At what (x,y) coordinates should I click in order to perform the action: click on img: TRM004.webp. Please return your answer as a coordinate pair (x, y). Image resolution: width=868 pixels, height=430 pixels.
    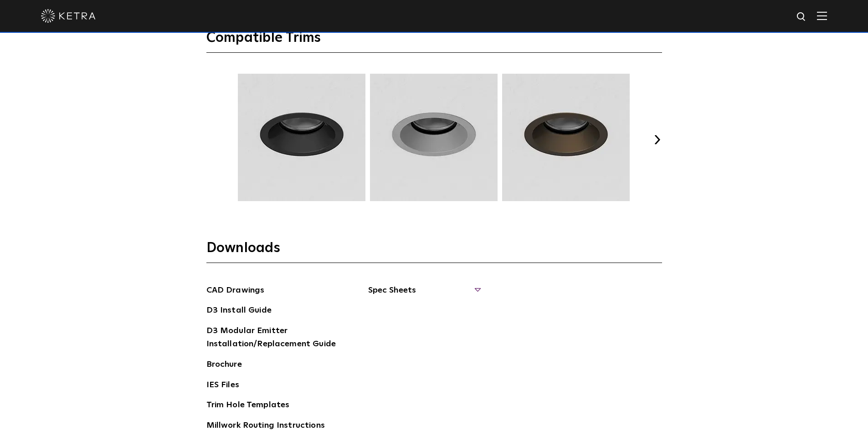
    Looking at the image, I should click on (566, 138).